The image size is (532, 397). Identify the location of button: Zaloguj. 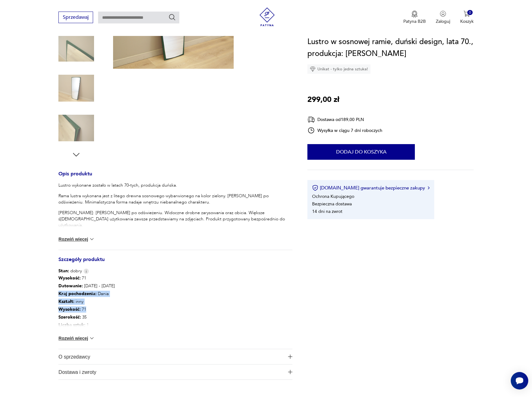
(443, 18).